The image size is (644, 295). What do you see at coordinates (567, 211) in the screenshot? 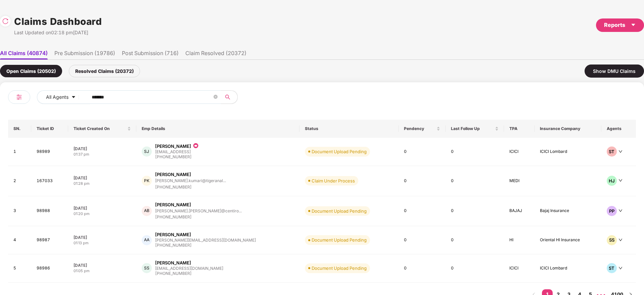
I see `td: Bajaj Insurance` at bounding box center [567, 211].